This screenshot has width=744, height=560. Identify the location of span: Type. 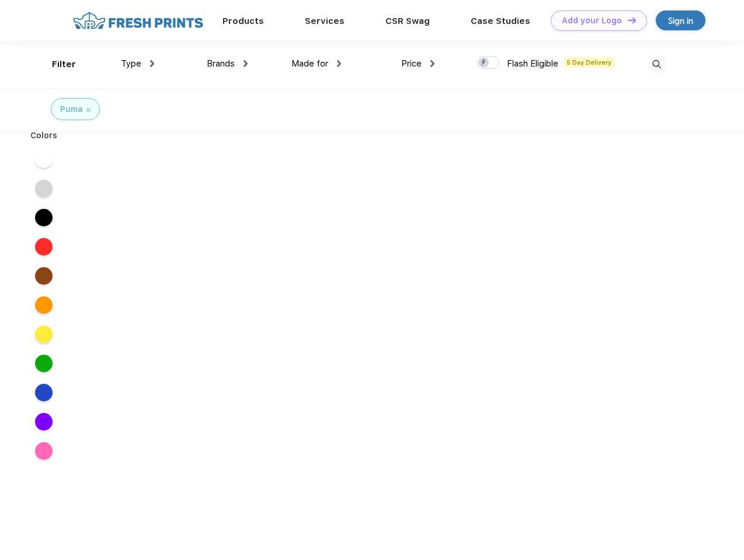
(131, 63).